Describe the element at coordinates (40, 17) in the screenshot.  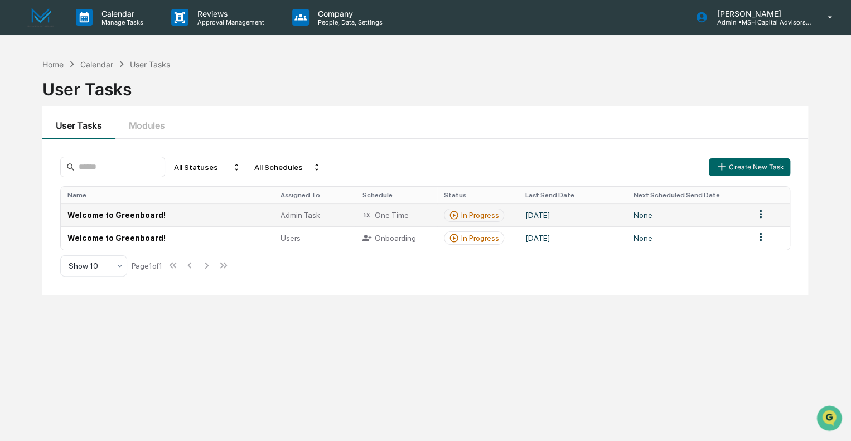
I see `img: logo` at that location.